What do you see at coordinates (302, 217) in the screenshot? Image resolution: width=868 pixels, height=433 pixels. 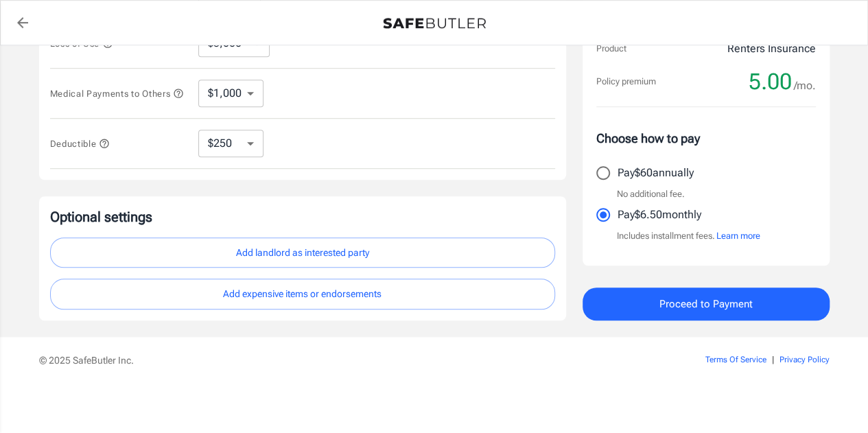 I see `p: Optional settings` at bounding box center [302, 217].